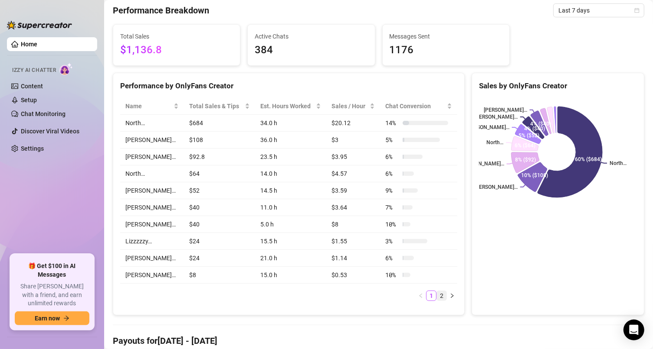 This screenshot has height=349, width=653. What do you see at coordinates (349, 106) in the screenshot?
I see `span: Sales / Hour` at bounding box center [349, 106].